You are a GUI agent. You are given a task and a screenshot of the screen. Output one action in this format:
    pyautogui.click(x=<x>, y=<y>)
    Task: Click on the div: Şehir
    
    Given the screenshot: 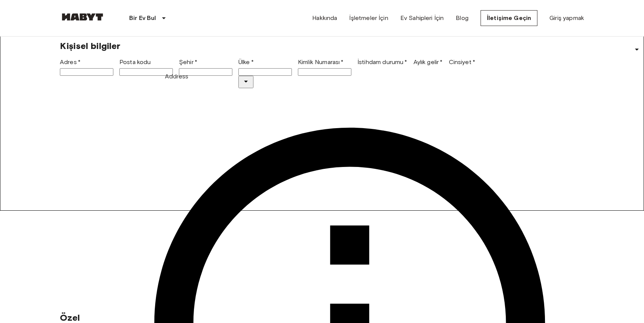 What is the action you would take?
    pyautogui.click(x=205, y=67)
    